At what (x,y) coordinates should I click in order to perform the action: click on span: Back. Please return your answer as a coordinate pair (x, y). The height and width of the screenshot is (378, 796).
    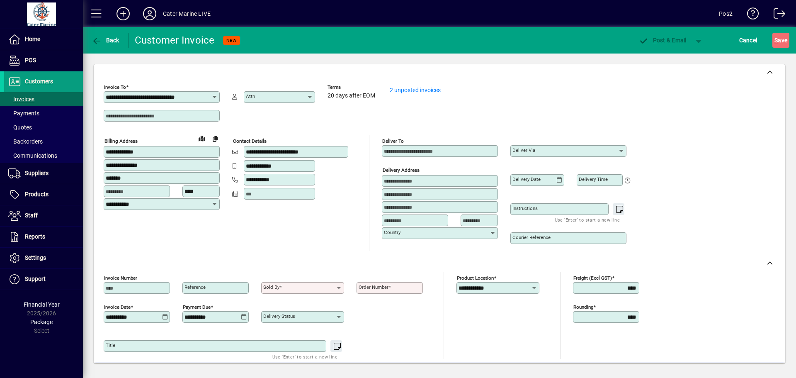
    Looking at the image, I should click on (105, 40).